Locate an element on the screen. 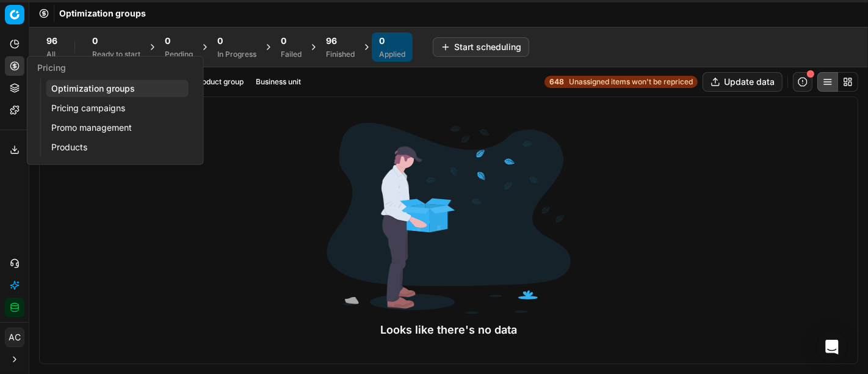 The image size is (868, 374). button: AC is located at coordinates (15, 337).